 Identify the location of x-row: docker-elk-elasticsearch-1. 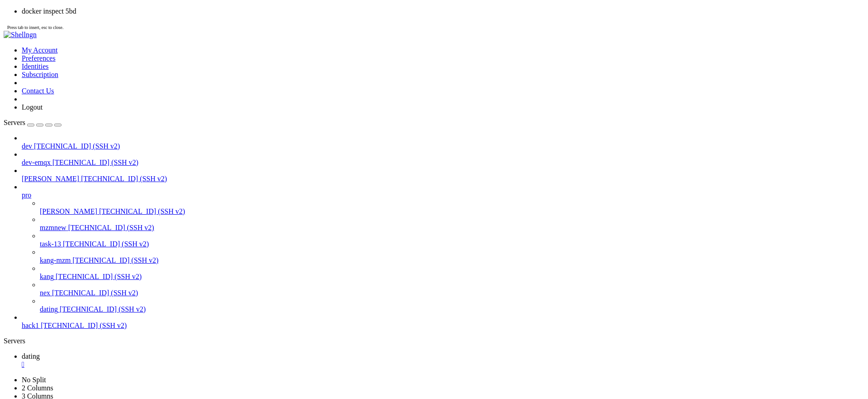
(377, 75).